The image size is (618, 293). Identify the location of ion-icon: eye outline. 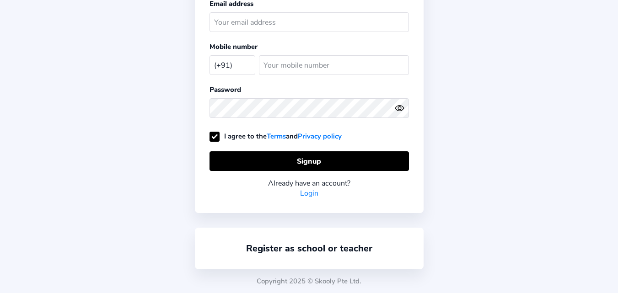
(399, 108).